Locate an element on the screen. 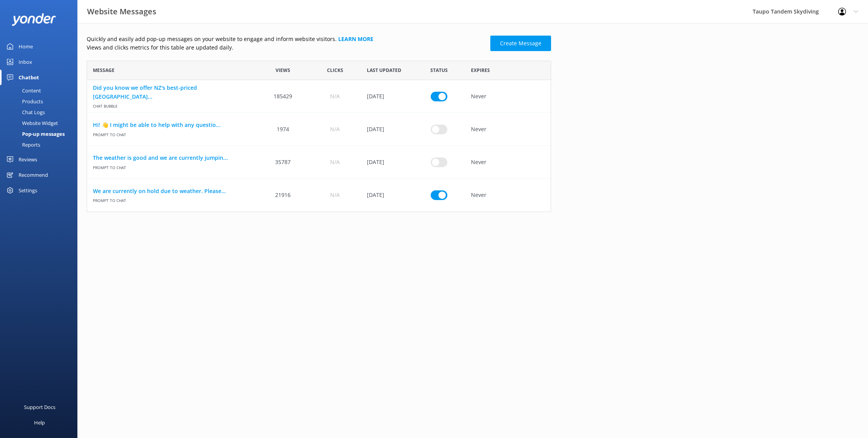 Image resolution: width=868 pixels, height=438 pixels. div: grid is located at coordinates (319, 146).